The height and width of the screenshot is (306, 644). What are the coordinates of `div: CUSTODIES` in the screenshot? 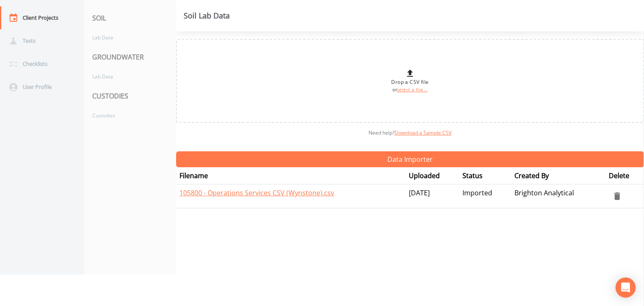 It's located at (130, 96).